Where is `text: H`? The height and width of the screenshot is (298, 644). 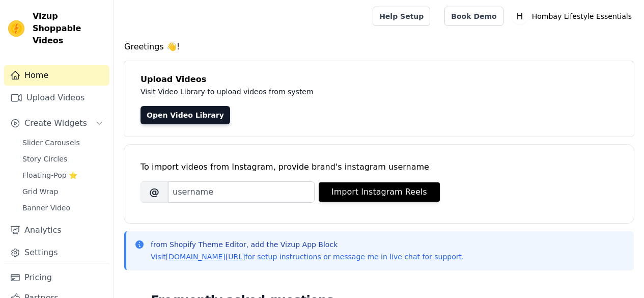
text: H is located at coordinates (519, 16).